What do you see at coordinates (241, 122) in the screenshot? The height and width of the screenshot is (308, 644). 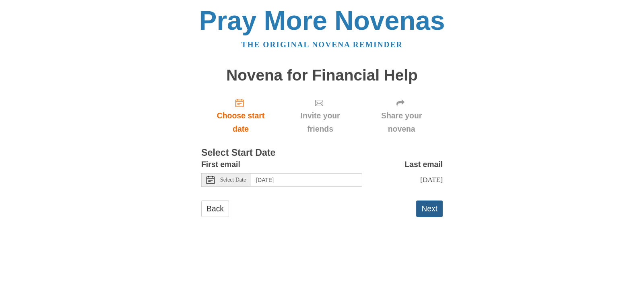 I see `span: Choose start date` at bounding box center [241, 122].